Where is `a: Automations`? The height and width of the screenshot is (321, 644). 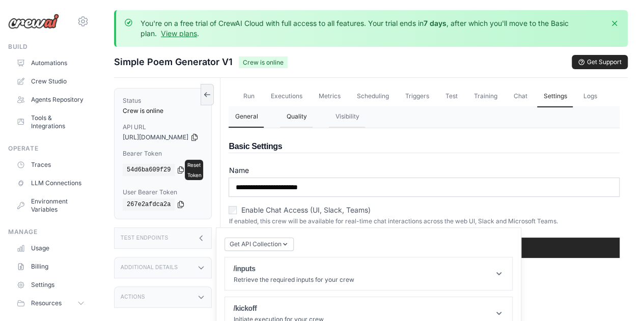
a: Automations is located at coordinates (50, 63).